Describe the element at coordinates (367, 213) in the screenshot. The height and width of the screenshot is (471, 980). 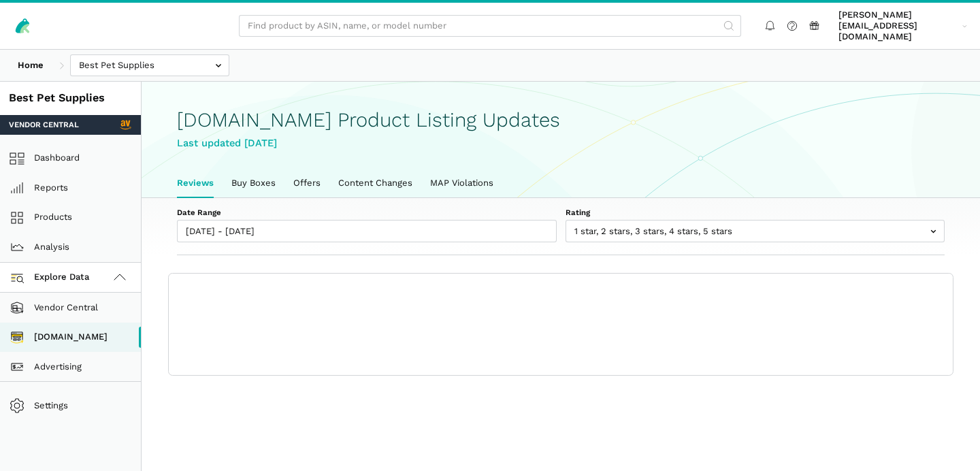
I see `label: Date Range` at that location.